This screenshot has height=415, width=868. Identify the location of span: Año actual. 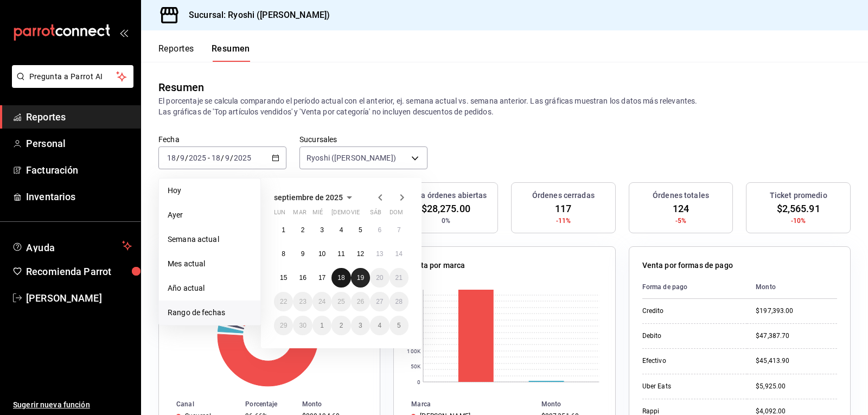
(210, 288).